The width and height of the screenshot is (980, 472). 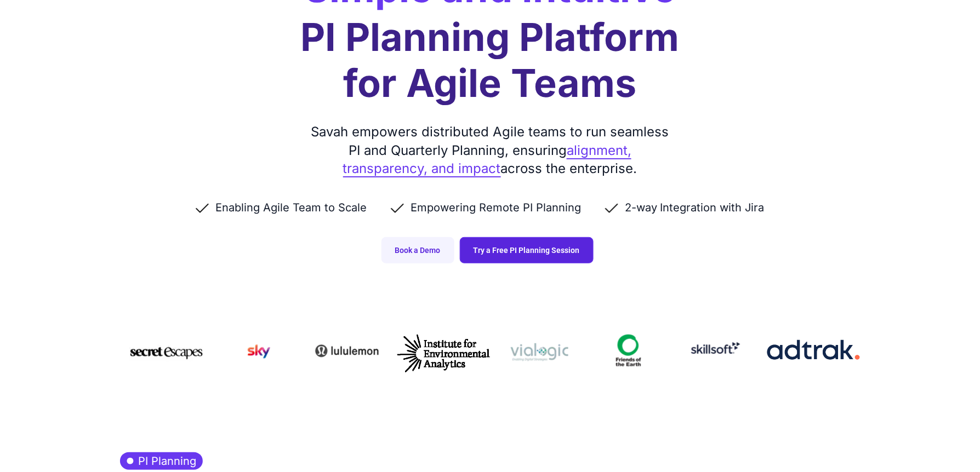 I want to click on h1: PI Planning Platform for Agile Teams, so click(x=490, y=60).